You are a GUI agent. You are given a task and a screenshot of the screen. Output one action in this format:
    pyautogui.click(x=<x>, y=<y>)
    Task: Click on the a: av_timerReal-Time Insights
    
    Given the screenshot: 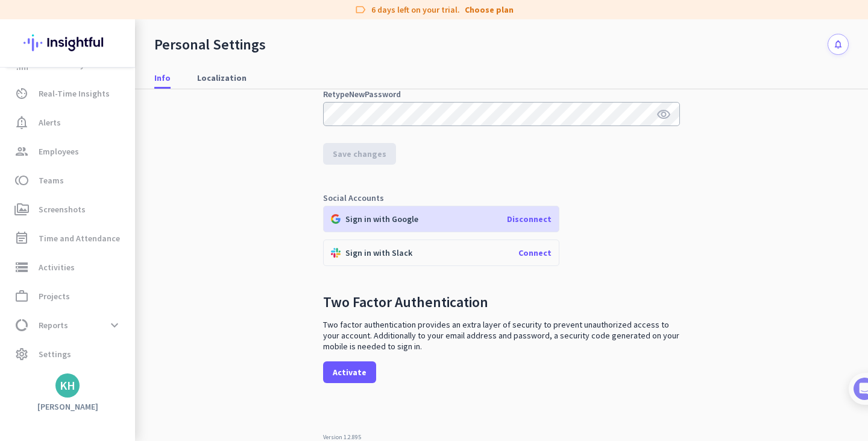 What is the action you would take?
    pyautogui.click(x=69, y=93)
    